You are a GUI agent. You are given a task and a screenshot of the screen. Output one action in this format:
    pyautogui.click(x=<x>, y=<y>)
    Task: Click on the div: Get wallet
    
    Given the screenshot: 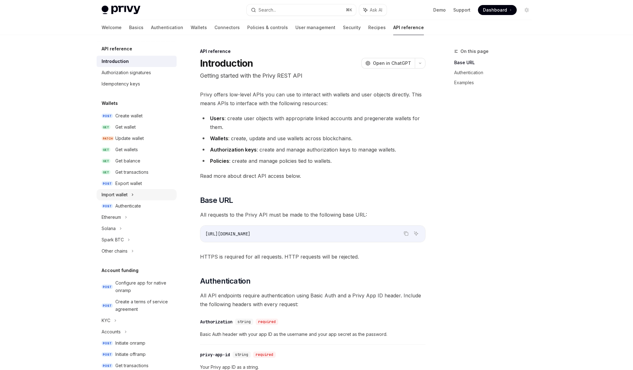 What is the action you would take?
    pyautogui.click(x=125, y=127)
    